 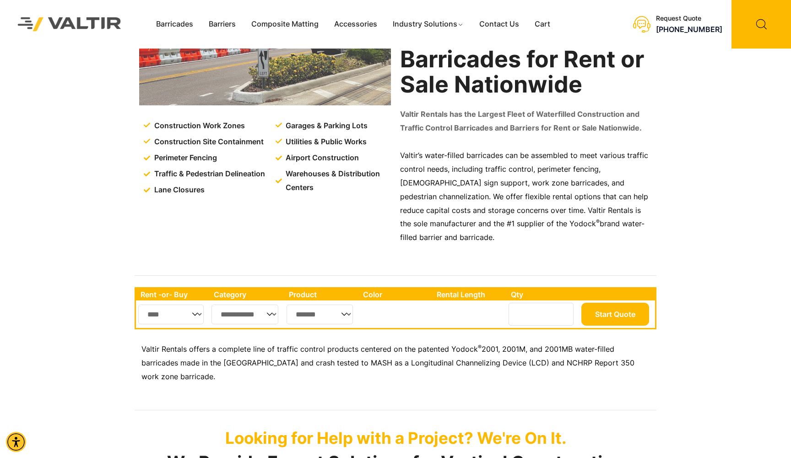 What do you see at coordinates (208, 174) in the screenshot?
I see `span: Traffic & Pedestrian Delineation` at bounding box center [208, 174].